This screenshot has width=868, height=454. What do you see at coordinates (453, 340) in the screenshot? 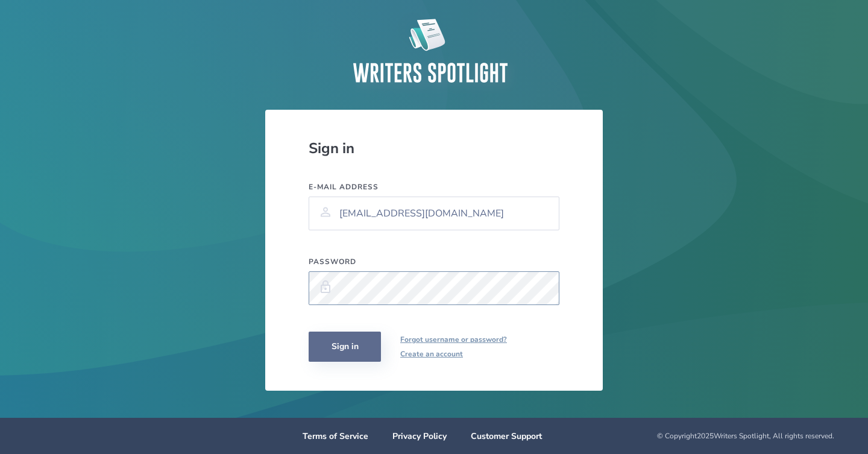
I see `a: Forgot username or password?` at bounding box center [453, 340].